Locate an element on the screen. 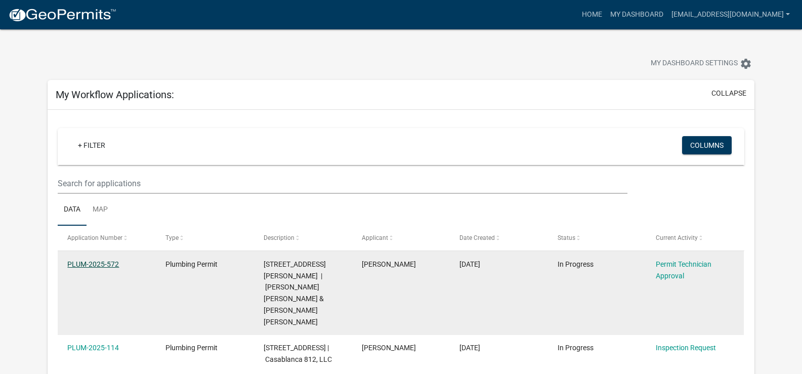 The width and height of the screenshot is (802, 374). a: Inspection Request is located at coordinates (685, 348).